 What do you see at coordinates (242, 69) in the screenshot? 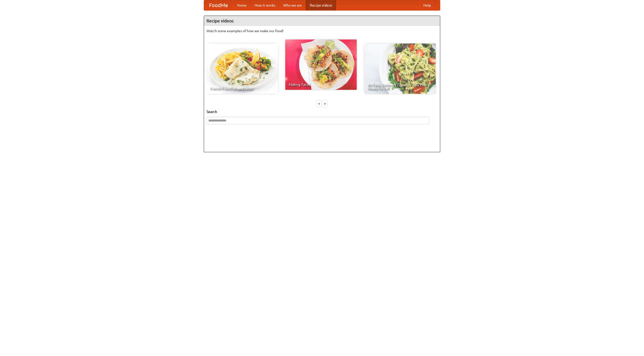
I see `a: French Fries Fish and Chips` at bounding box center [242, 69].